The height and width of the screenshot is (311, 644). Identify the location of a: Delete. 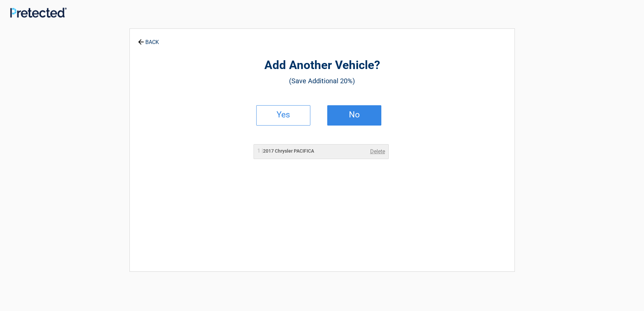
(378, 151).